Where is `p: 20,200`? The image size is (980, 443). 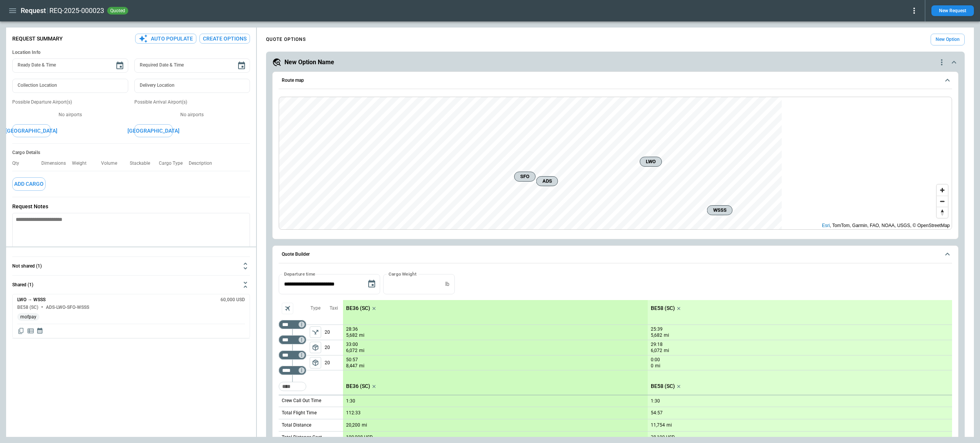 p: 20,200 is located at coordinates (353, 426).